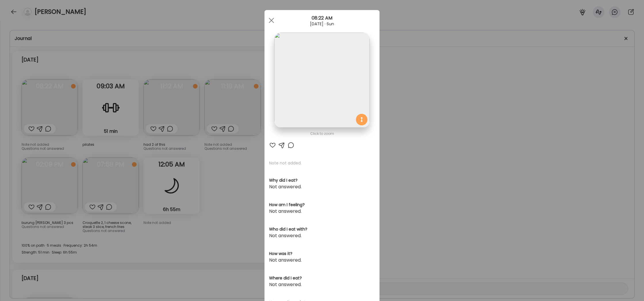  What do you see at coordinates (322, 205) in the screenshot?
I see `h3: How am I feeling?` at bounding box center [322, 205].